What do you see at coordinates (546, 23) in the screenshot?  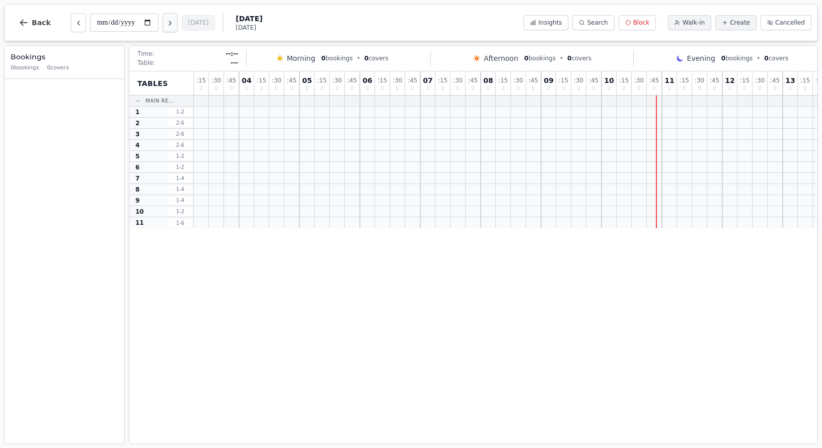 I see `button: Insights` at bounding box center [546, 23].